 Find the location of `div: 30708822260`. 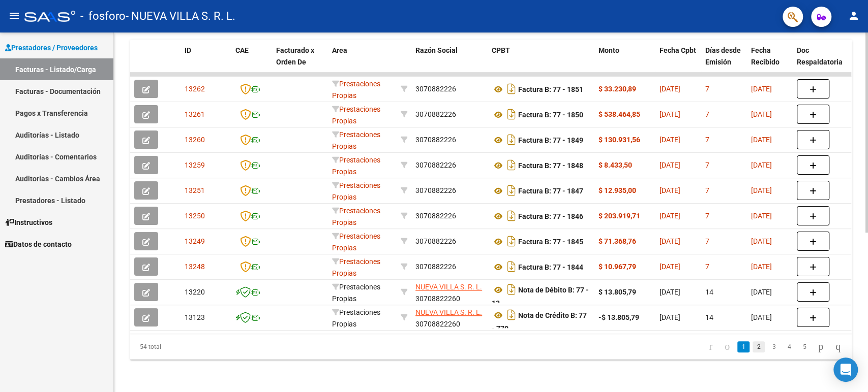

div: 30708822260 is located at coordinates (450, 292).